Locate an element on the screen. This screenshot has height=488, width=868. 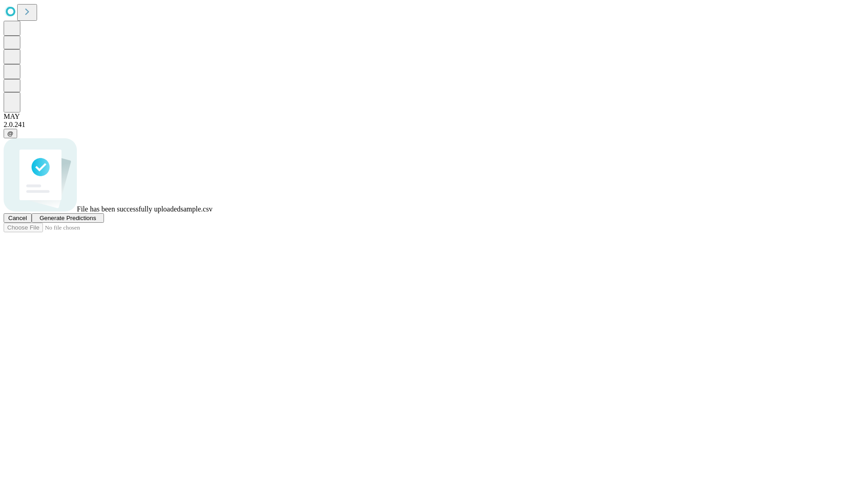
div: MAY is located at coordinates (434, 117).